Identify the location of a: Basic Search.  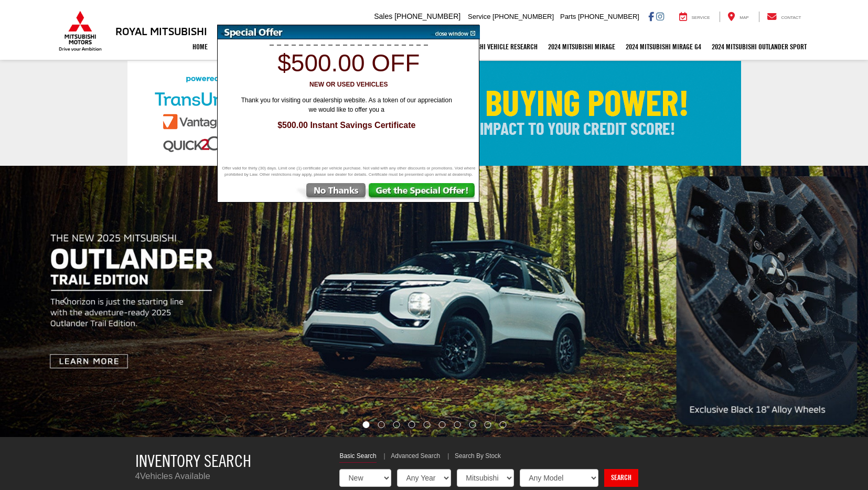
(358, 457).